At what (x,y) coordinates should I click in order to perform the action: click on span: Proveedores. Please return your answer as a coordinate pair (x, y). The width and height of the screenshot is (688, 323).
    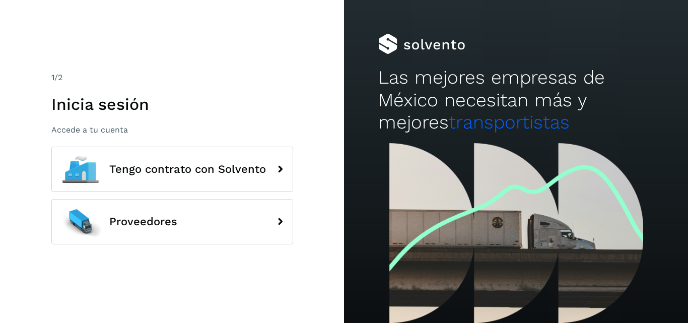
    Looking at the image, I should click on (143, 222).